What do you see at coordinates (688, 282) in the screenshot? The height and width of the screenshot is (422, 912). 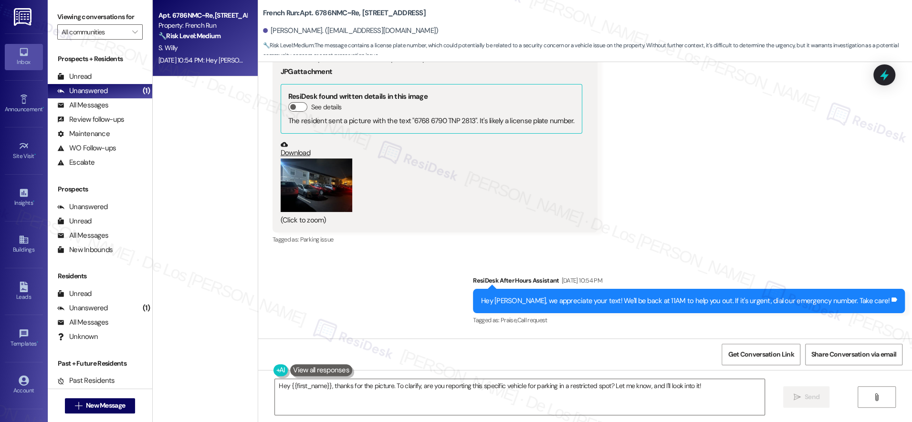 I see `div: ResiDesk After Hours Assistant` at bounding box center [688, 282].